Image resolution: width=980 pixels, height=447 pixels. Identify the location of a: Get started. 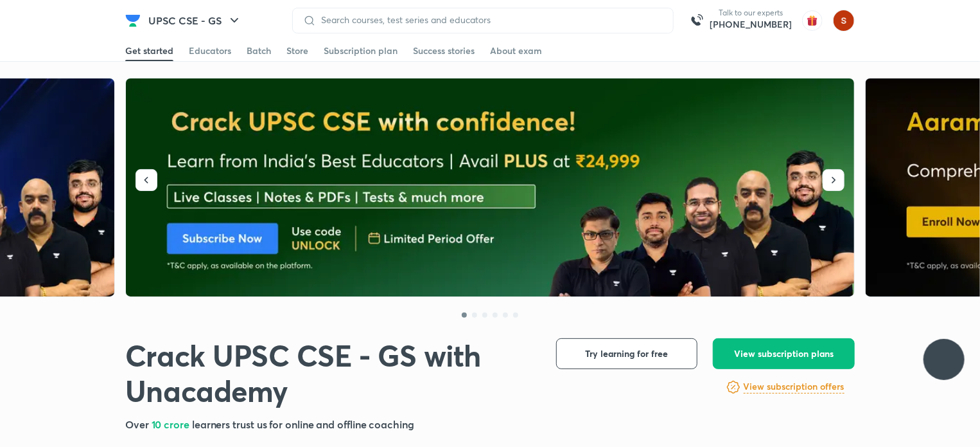
(149, 51).